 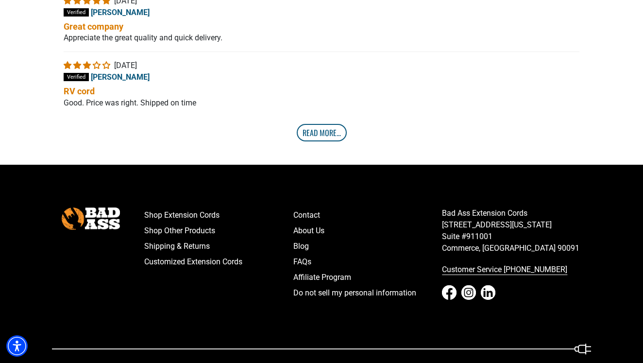 I want to click on a: About Us, so click(x=368, y=231).